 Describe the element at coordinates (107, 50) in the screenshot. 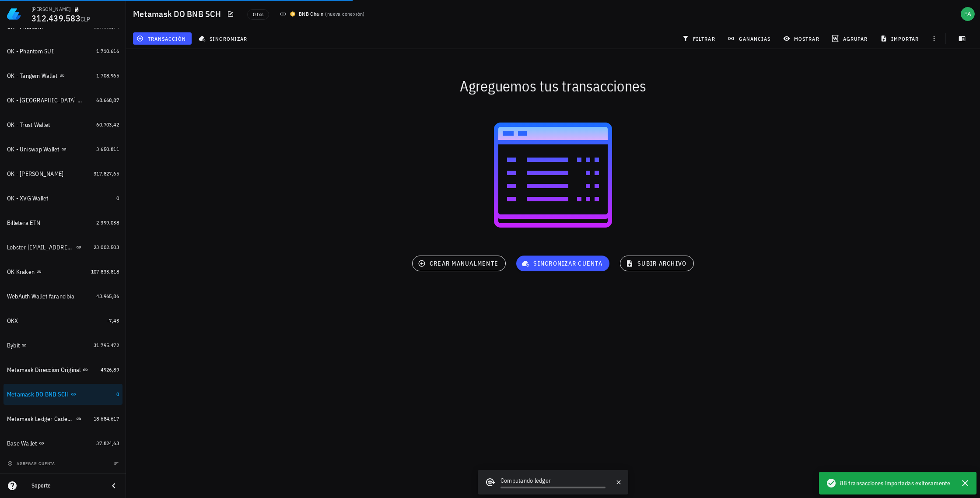

I see `span: 1.710.616` at that location.